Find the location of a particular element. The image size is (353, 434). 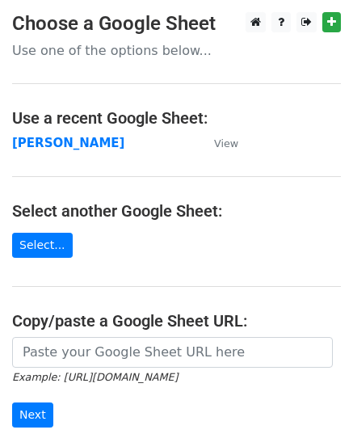

a: View is located at coordinates (218, 143).